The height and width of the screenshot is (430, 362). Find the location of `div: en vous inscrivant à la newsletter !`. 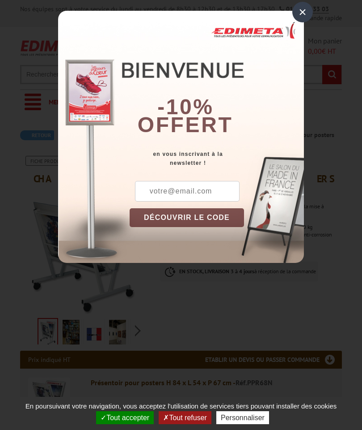

div: en vous inscrivant à la newsletter ! is located at coordinates (217, 158).